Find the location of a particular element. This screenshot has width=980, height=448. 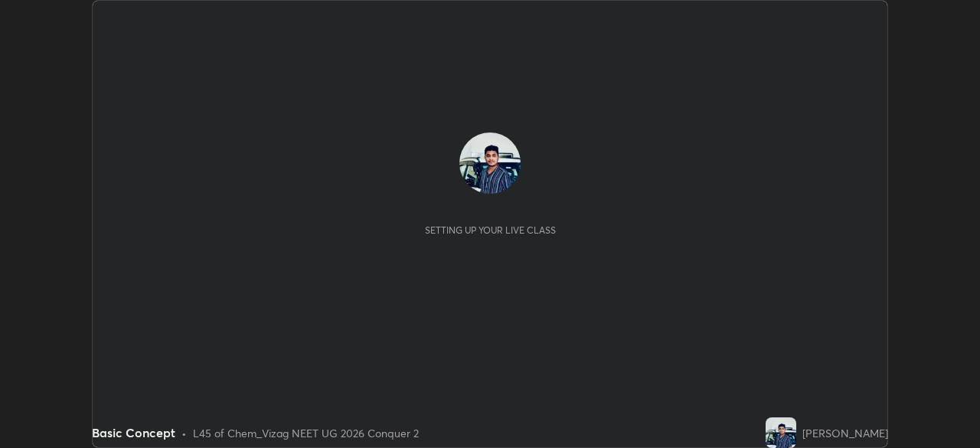

div: Setting up your live class is located at coordinates (490, 230).